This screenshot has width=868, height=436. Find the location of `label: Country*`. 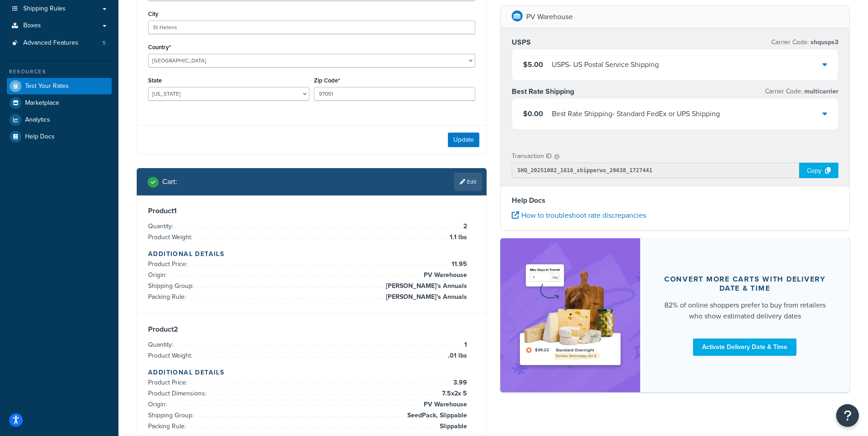

label: Country* is located at coordinates (160, 47).